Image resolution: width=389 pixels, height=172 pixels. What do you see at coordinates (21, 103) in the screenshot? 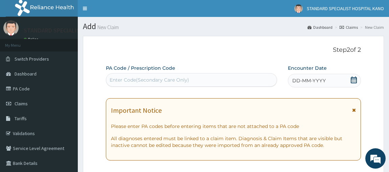
I see `span: Claims` at bounding box center [21, 103].